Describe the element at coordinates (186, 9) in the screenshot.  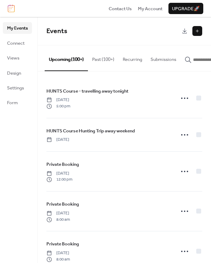
I see `span: Upgrade 🚀` at that location.